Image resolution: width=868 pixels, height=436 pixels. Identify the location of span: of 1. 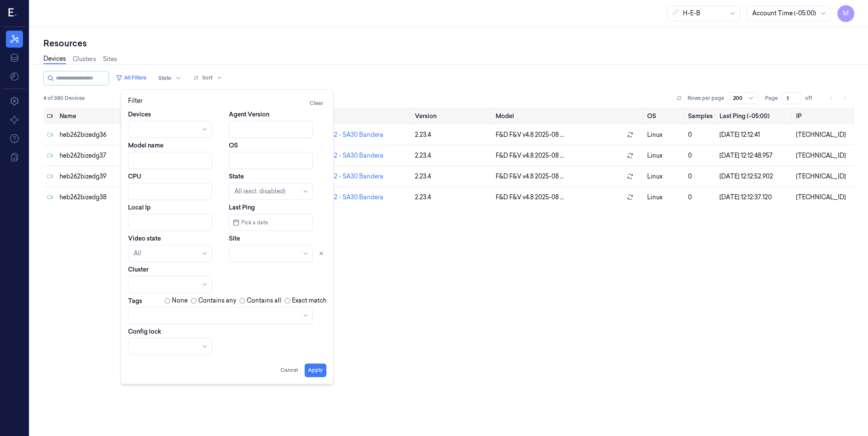
(812, 99).